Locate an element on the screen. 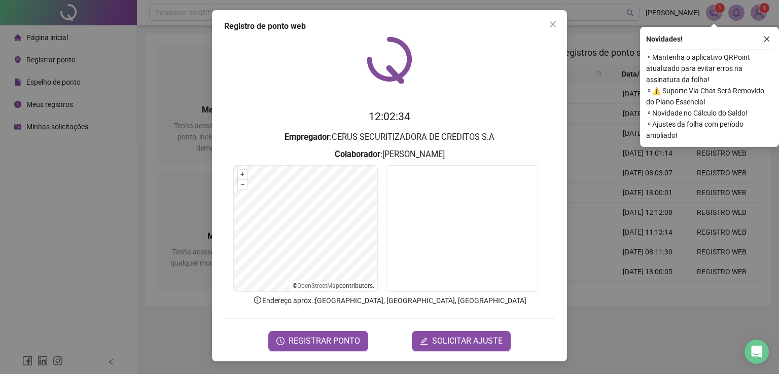  span: ⚬ Mantenha o aplicativo QRPoint atualizado para evitar erros na assinatura da folha! is located at coordinates (710, 68).